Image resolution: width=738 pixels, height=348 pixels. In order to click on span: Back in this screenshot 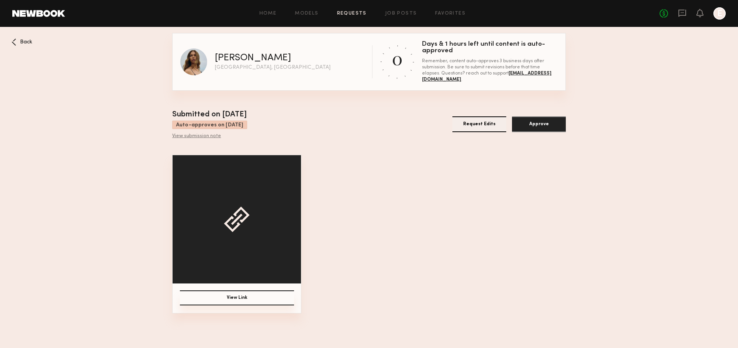, I will do `click(26, 42)`.